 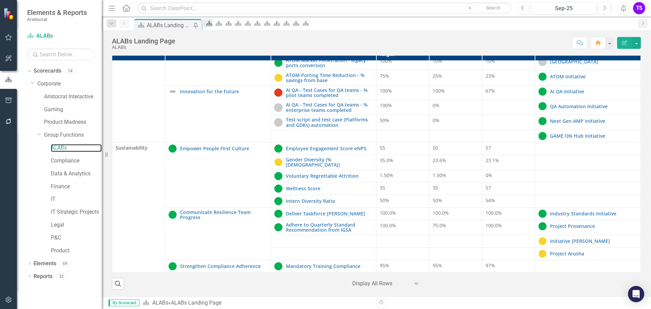 I want to click on span: 1.50%, so click(x=439, y=175).